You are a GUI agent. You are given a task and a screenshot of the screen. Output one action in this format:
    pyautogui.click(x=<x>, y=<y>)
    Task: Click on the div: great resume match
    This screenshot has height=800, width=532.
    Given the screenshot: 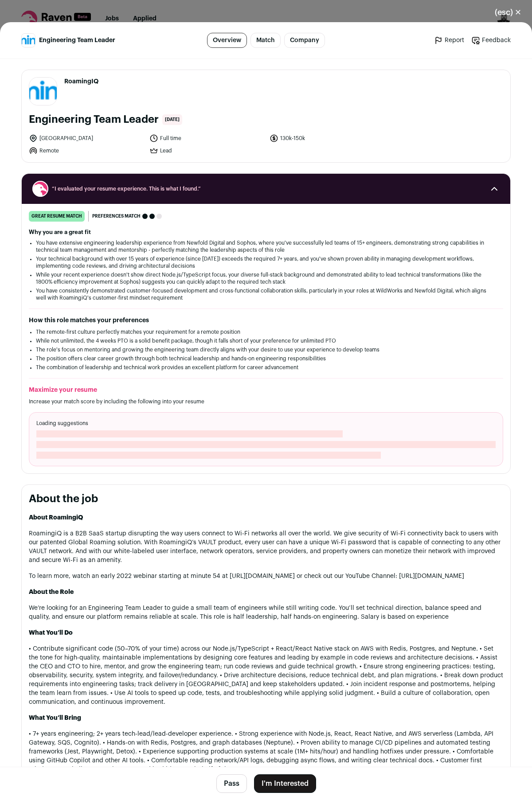 What is the action you would take?
    pyautogui.click(x=56, y=216)
    